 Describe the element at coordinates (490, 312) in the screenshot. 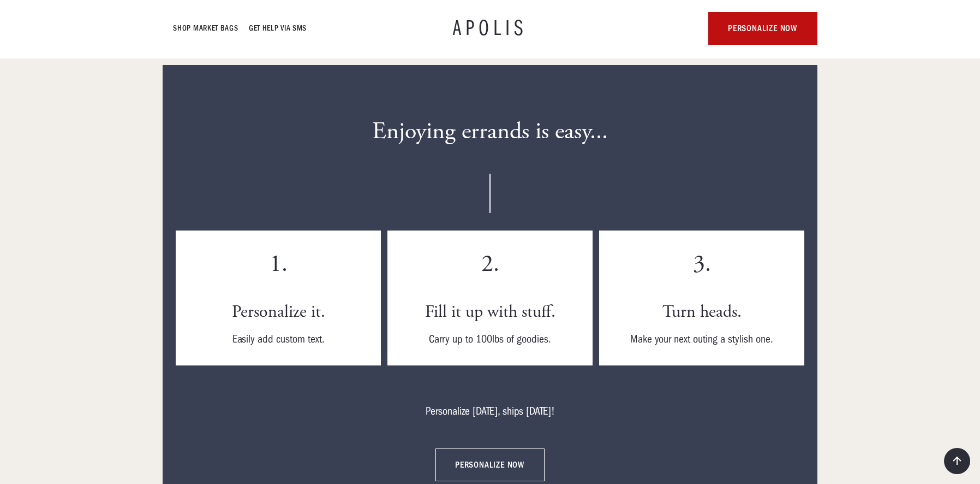

I see `h4: Fill it up with stuff.` at that location.